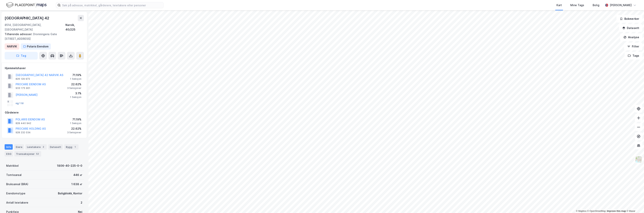  What do you see at coordinates (26, 5) in the screenshot?
I see `img: logo.f888ab2527a4732fd821a326f86c7f29.svg` at bounding box center [26, 5].